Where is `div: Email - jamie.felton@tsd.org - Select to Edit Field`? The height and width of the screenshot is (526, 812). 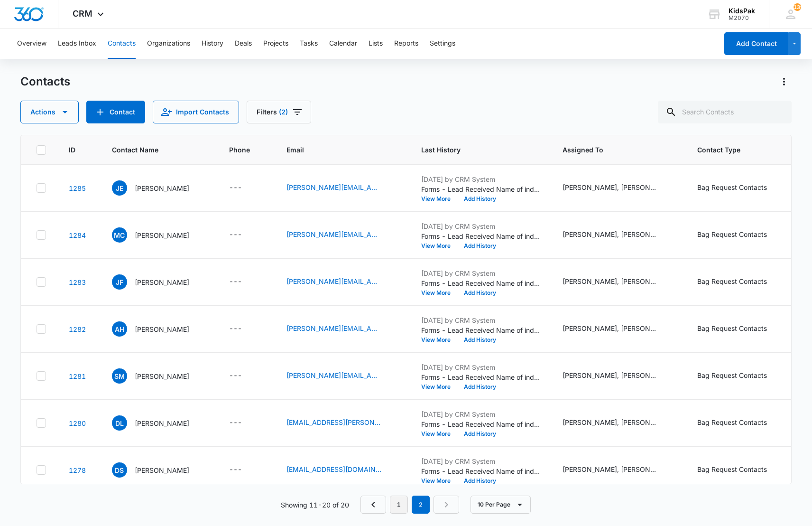 div: Email - jamie.felton@tsd.org - Select to Edit Field is located at coordinates (342, 282).